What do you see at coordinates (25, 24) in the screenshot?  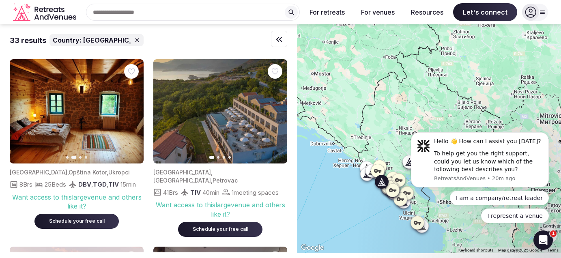 I see `img: Profile image for RetreatsAndVenues` at bounding box center [25, 24].